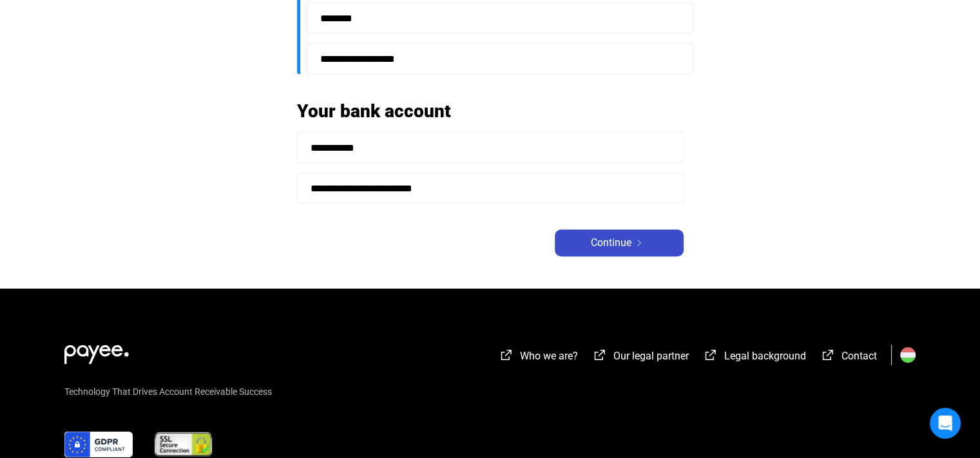  I want to click on span: Contact, so click(859, 356).